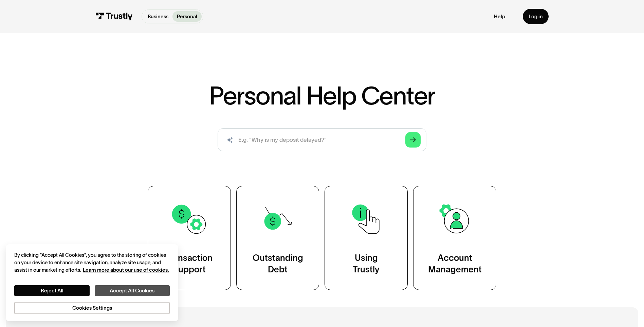 Image resolution: width=644 pixels, height=327 pixels. What do you see at coordinates (366, 238) in the screenshot?
I see `a: UsingTrustly` at bounding box center [366, 238].